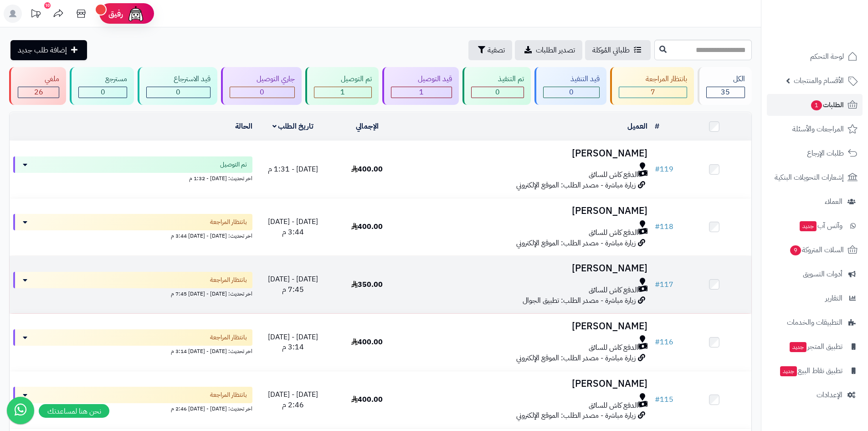  Describe the element at coordinates (653, 79) in the screenshot. I see `div: بانتظار المراجعة` at that location.